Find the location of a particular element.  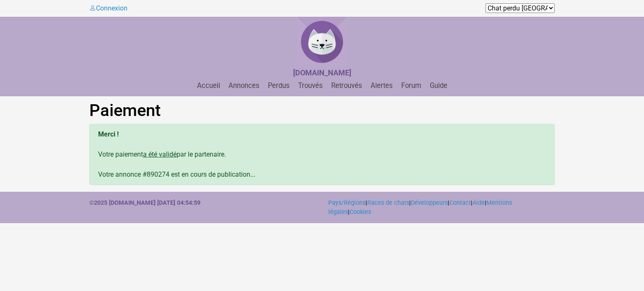

a: Trouvés is located at coordinates (310, 86).